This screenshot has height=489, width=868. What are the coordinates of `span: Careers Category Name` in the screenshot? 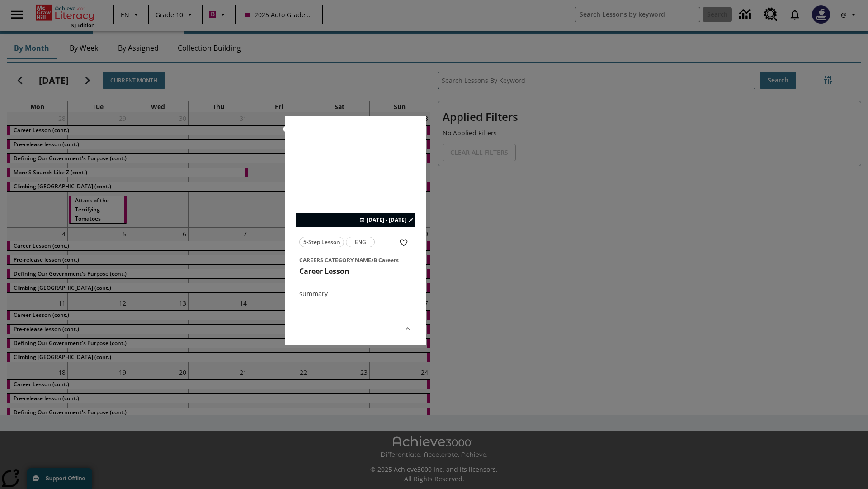 It's located at (336, 260).